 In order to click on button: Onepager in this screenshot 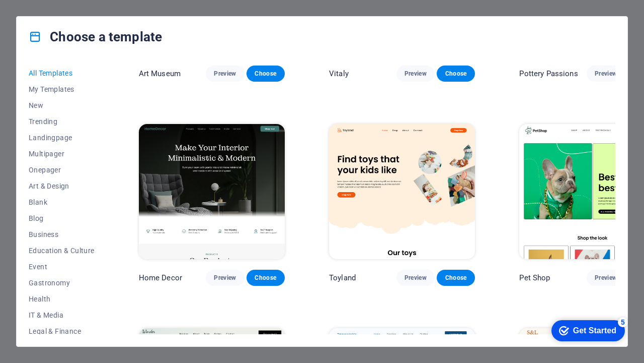, I will do `click(61, 170)`.